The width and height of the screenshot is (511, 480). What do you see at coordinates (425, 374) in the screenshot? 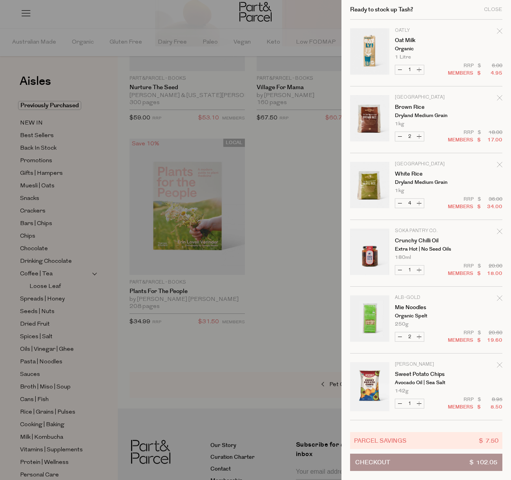
I see `a: Sweet Potato Chips` at bounding box center [425, 374].